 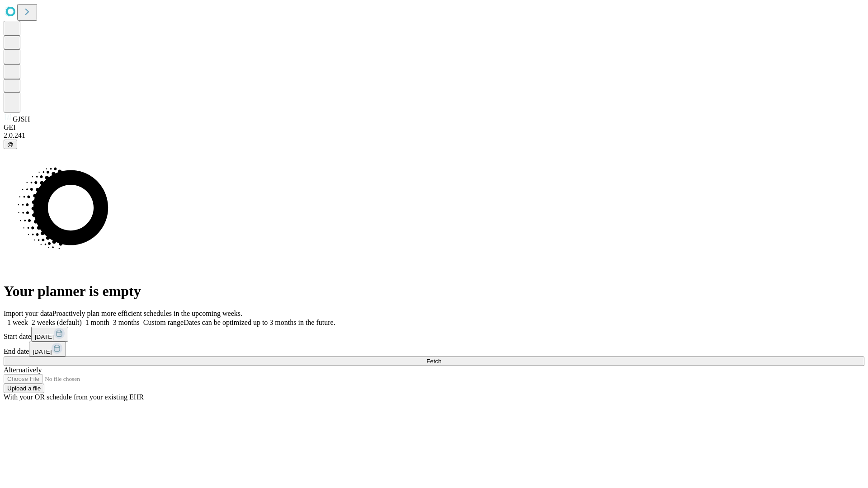 I want to click on div: 2.0.241, so click(x=434, y=136).